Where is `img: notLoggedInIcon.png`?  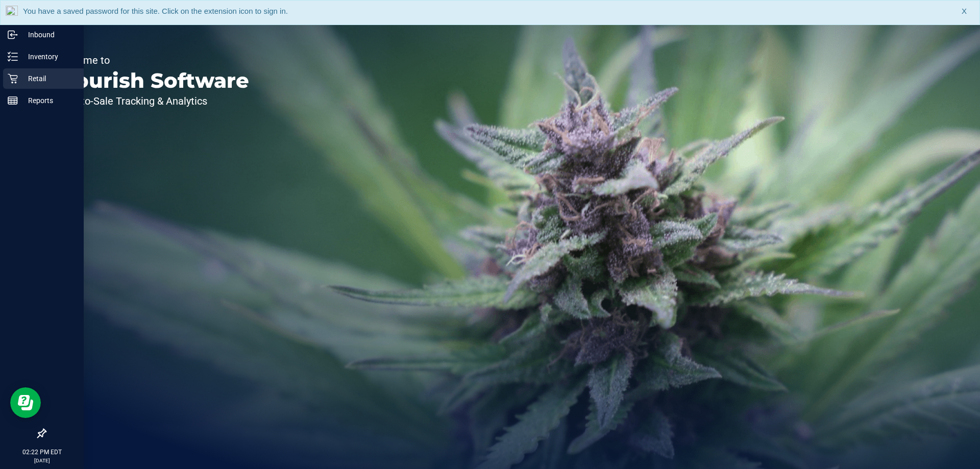 img: notLoggedInIcon.png is located at coordinates (12, 13).